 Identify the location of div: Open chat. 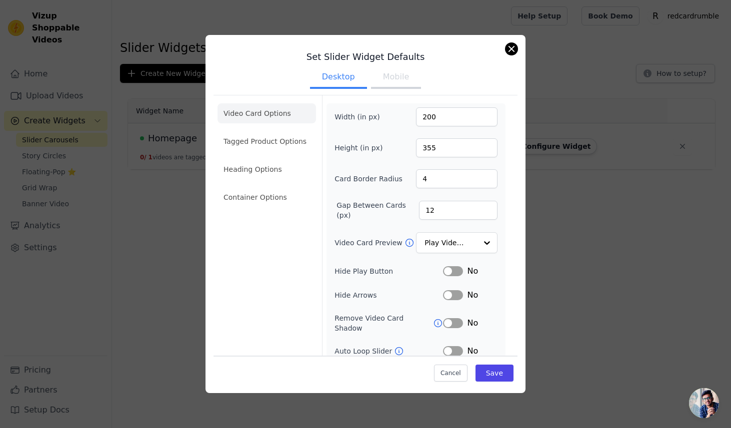
(704, 403).